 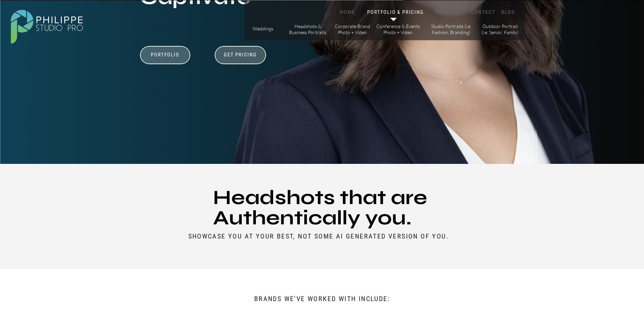 What do you see at coordinates (347, 12) in the screenshot?
I see `a: HOME` at bounding box center [347, 12].